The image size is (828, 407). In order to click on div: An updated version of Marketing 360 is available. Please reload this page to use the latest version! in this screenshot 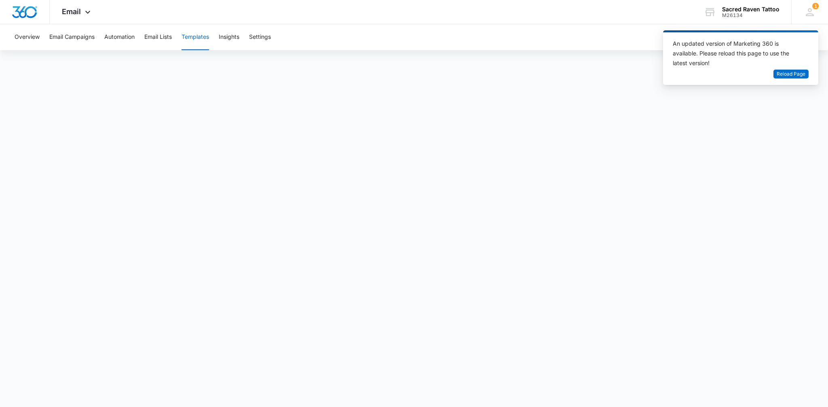, I will do `click(736, 53)`.